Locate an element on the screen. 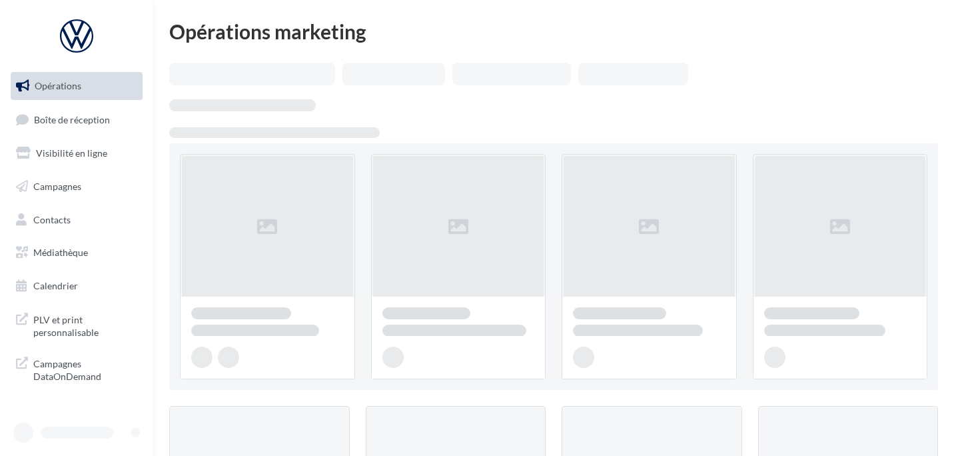 The height and width of the screenshot is (456, 954). span: Visibilité en ligne is located at coordinates (71, 153).